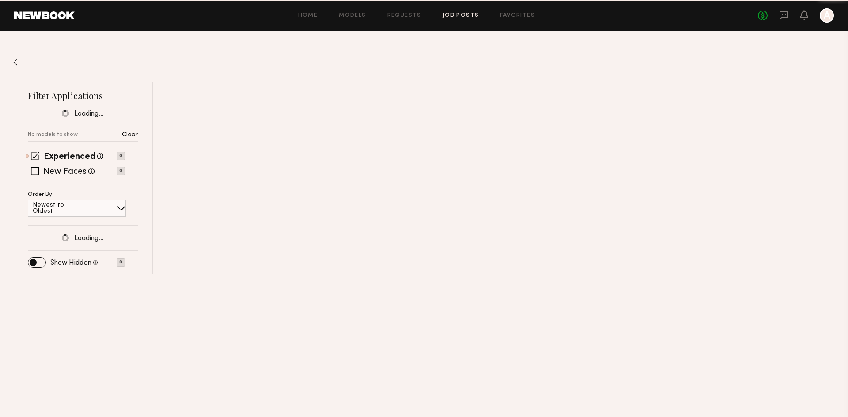 The height and width of the screenshot is (417, 848). I want to click on a: A, so click(827, 15).